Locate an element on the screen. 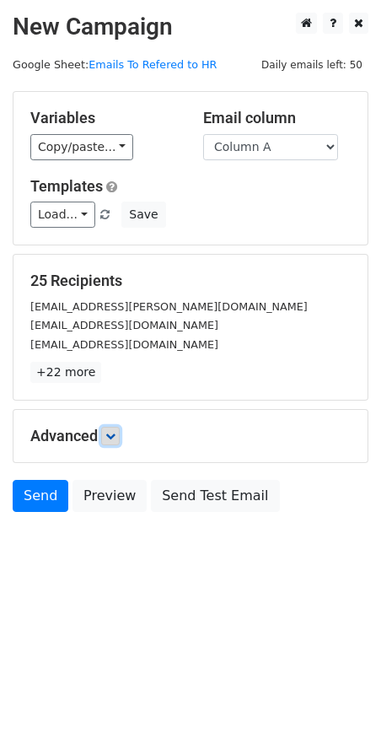  a: +22 more is located at coordinates (66, 372).